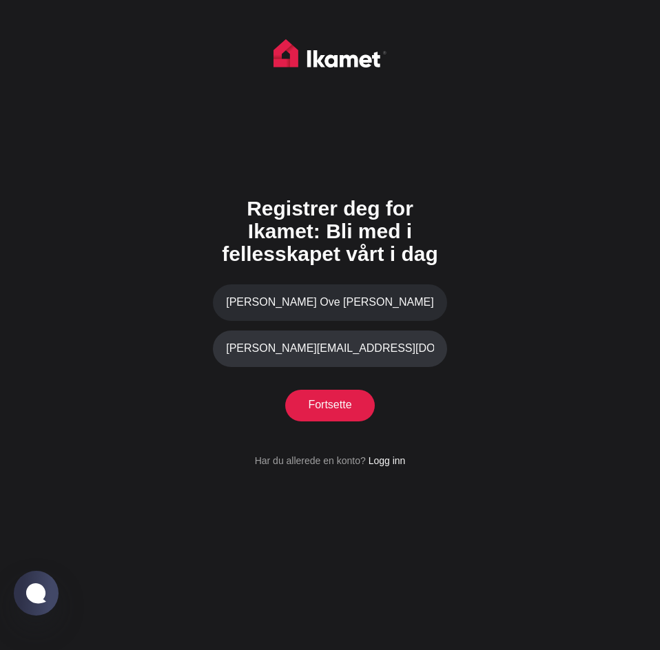  I want to click on button: Fortsette, so click(330, 406).